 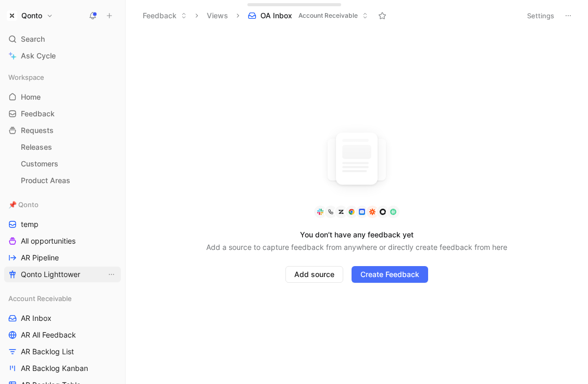 What do you see at coordinates (36, 147) in the screenshot?
I see `span: Releases` at bounding box center [36, 147].